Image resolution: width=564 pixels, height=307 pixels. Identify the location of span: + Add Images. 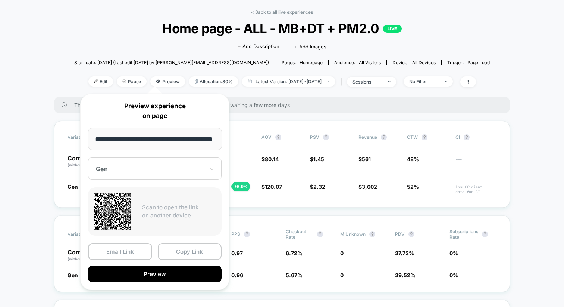
(310, 47).